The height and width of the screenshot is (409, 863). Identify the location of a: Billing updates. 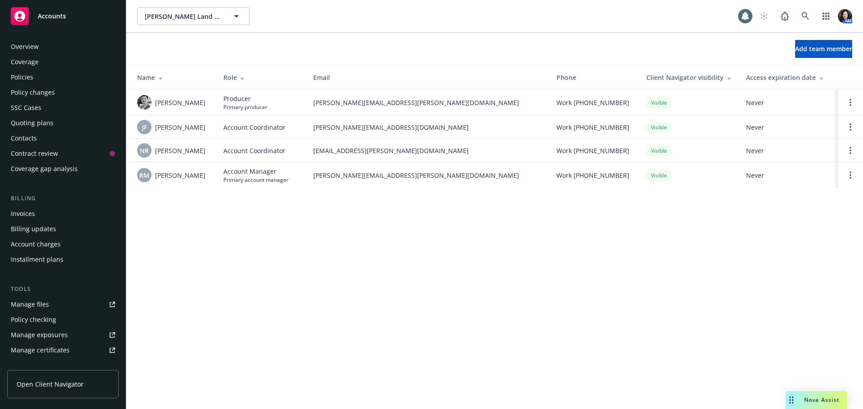
(63, 229).